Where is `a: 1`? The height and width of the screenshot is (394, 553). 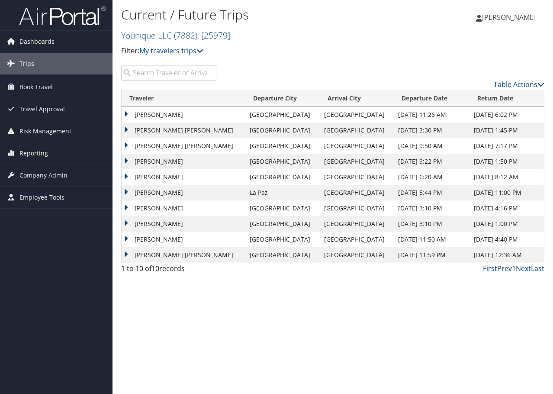
a: 1 is located at coordinates (514, 269).